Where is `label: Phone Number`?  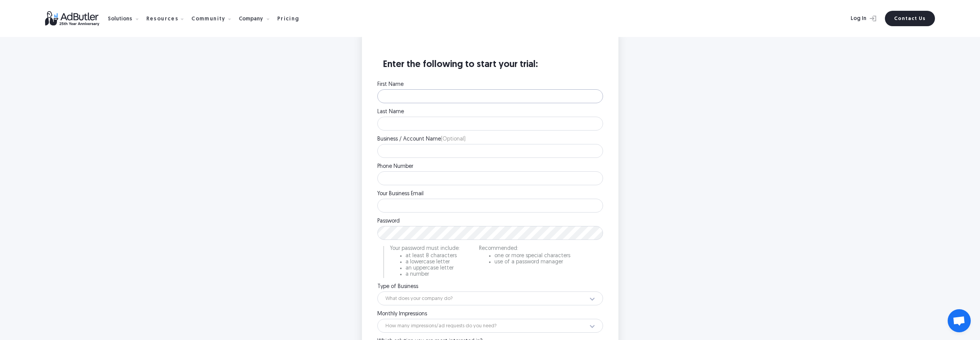
label: Phone Number is located at coordinates (490, 167).